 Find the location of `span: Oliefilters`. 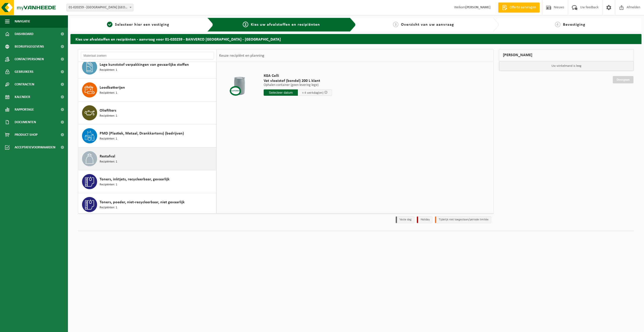

span: Oliefilters is located at coordinates (108, 111).